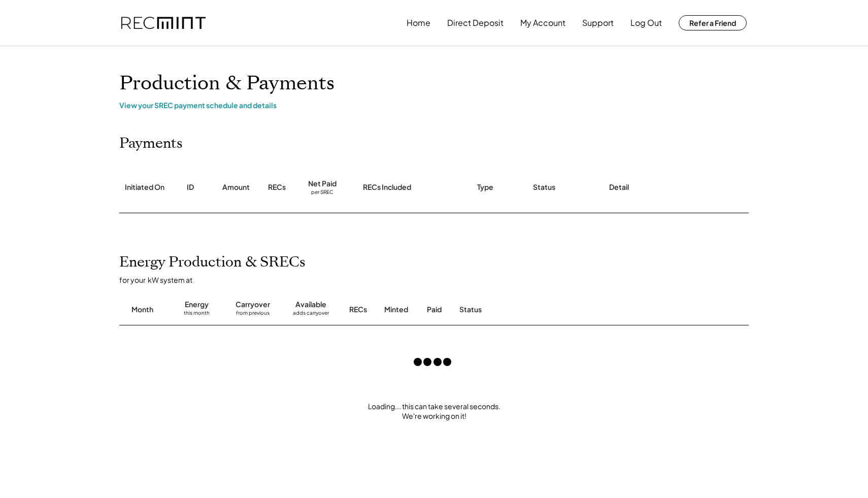 Image resolution: width=868 pixels, height=498 pixels. I want to click on div: Paid, so click(434, 310).